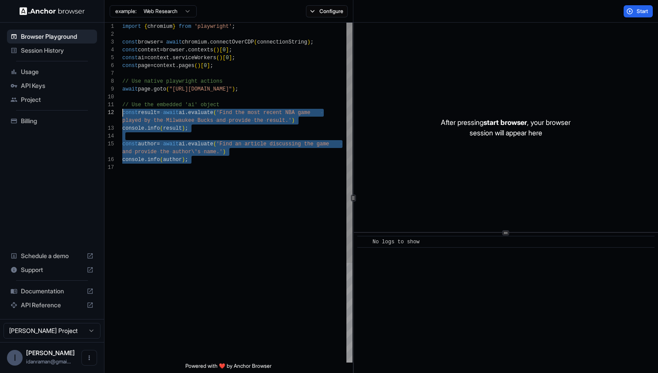 This screenshot has width=658, height=373. I want to click on div: 13, so click(109, 128).